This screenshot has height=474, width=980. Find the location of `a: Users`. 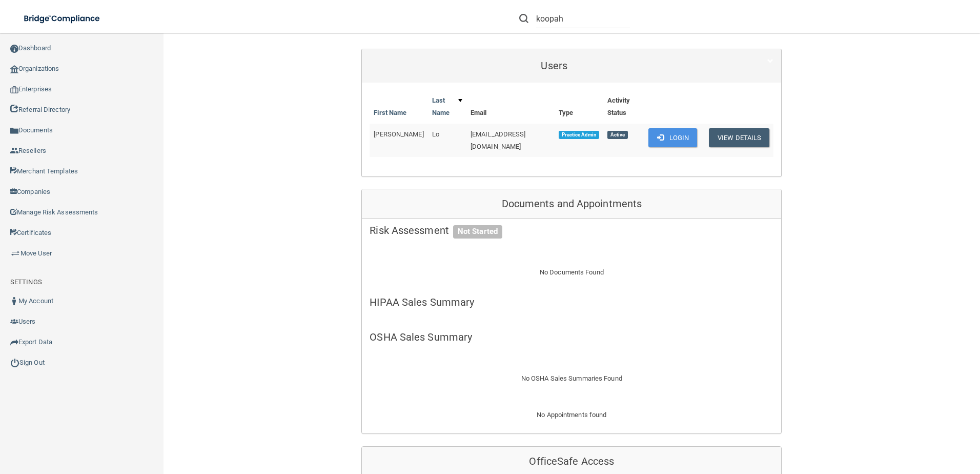

a: Users is located at coordinates (572, 65).